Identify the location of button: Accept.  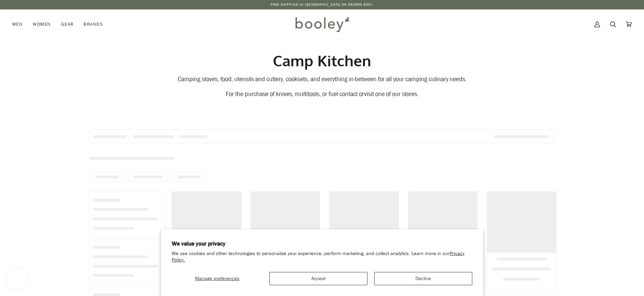
(318, 278).